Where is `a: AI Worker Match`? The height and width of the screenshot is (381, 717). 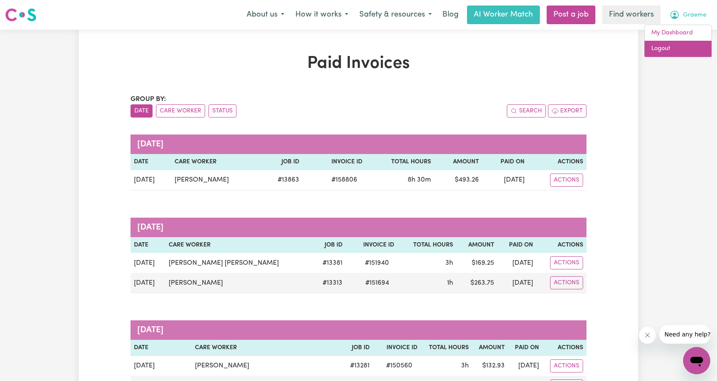
a: AI Worker Match is located at coordinates (504, 15).